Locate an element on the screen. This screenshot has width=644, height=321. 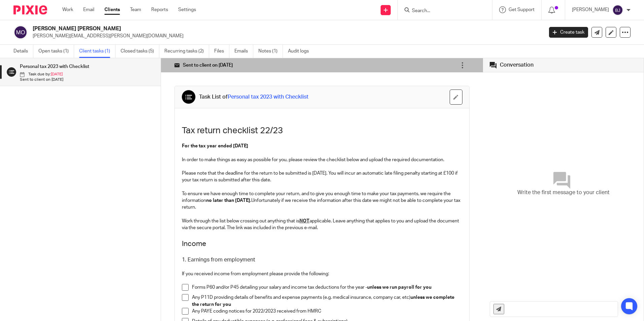
div: Task List of is located at coordinates (254, 97).